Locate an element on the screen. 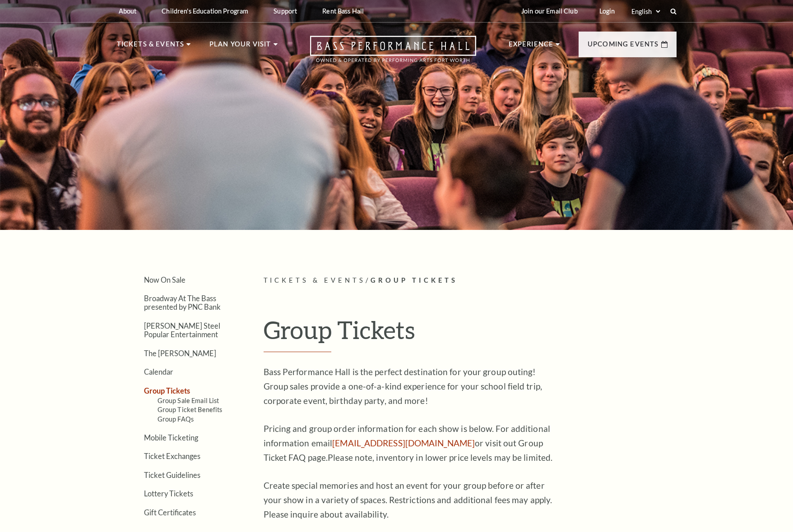 The height and width of the screenshot is (532, 793). h1: Group Tickets is located at coordinates (470, 333).